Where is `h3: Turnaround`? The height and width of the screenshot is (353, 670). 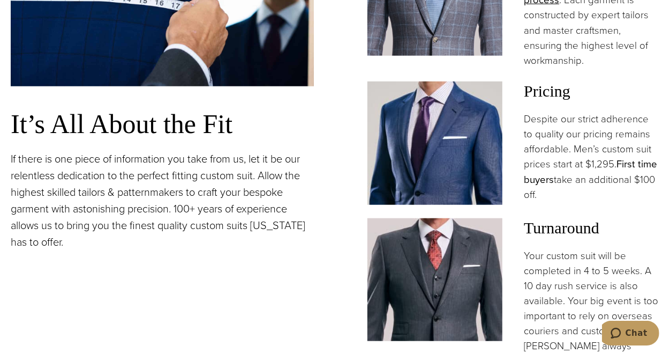
h3: Turnaround is located at coordinates (591, 228).